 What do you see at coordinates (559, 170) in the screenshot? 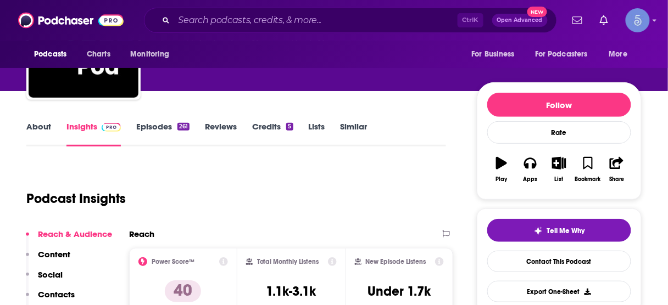
I see `button: List` at bounding box center [559, 170].